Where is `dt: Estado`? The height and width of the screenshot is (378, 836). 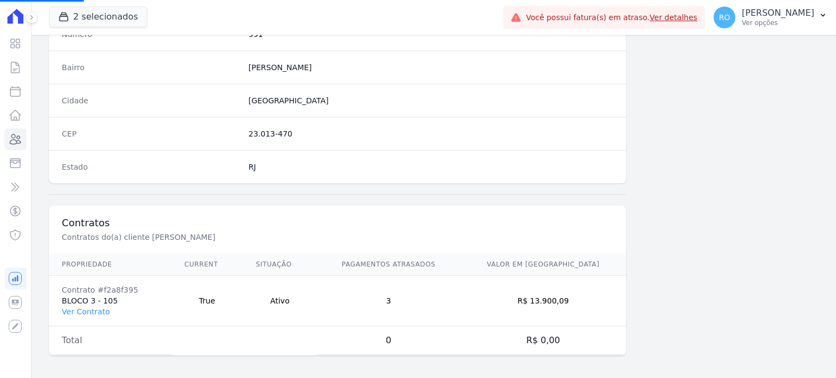
dt: Estado is located at coordinates (151, 167).